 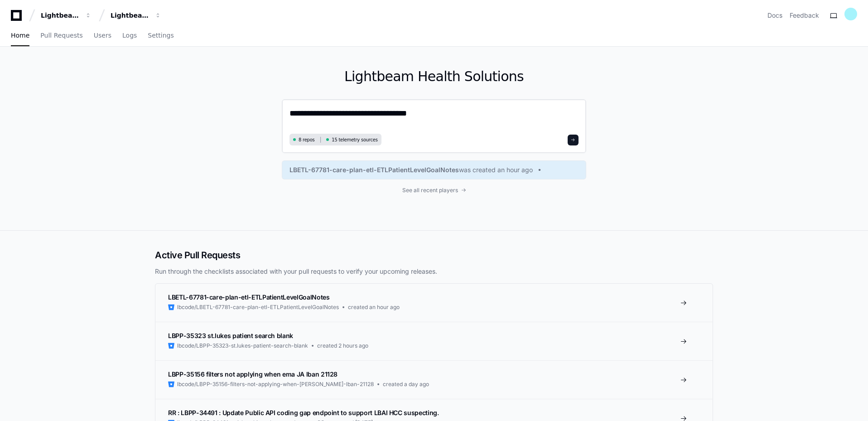 What do you see at coordinates (102, 36) in the screenshot?
I see `span: Users` at bounding box center [102, 36].